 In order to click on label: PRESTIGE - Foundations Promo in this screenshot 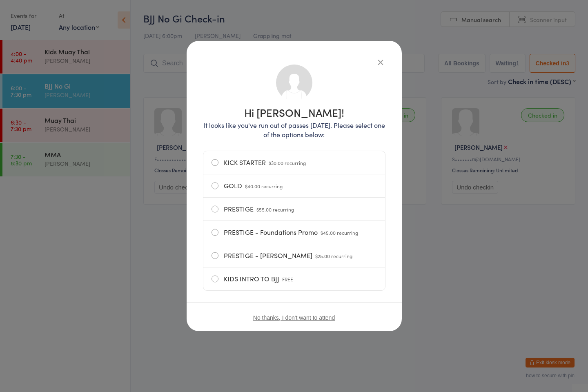, I will do `click(294, 233)`.